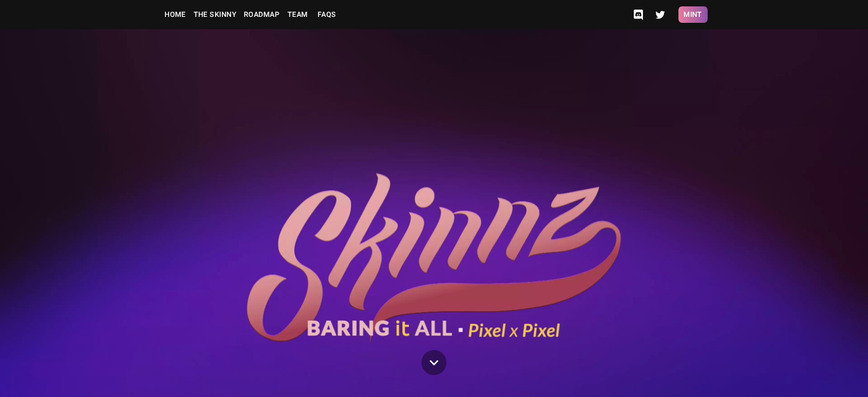 The image size is (868, 397). What do you see at coordinates (261, 15) in the screenshot?
I see `a: Roadmap` at bounding box center [261, 15].